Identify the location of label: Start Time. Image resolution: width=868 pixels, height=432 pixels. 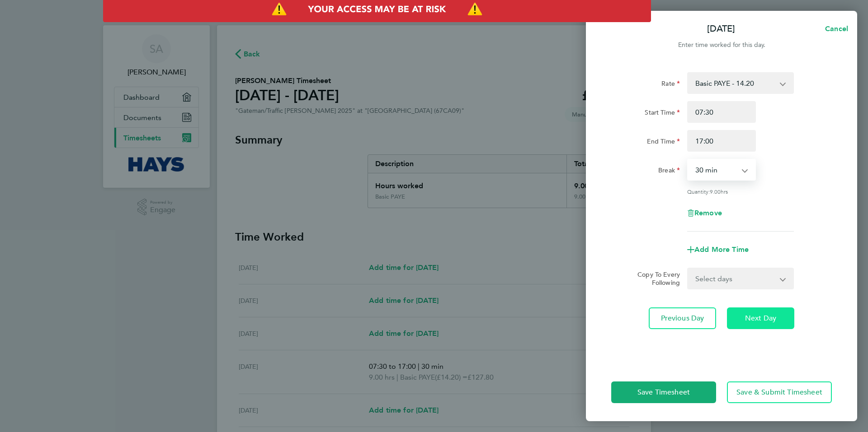
(662, 113).